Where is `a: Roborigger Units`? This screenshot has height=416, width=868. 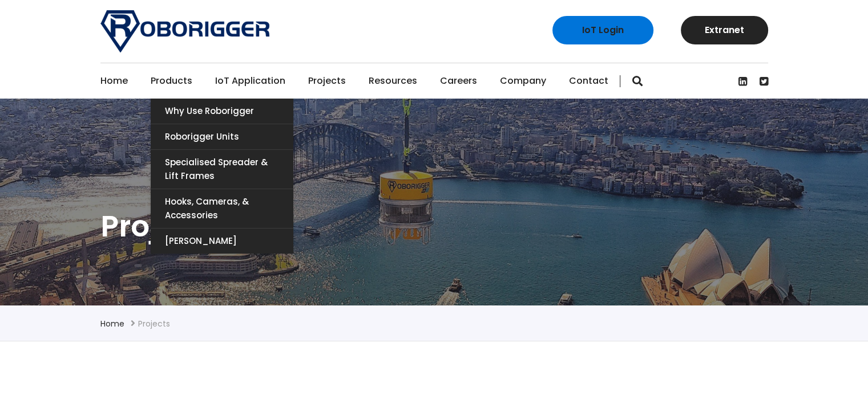
a: Roborigger Units is located at coordinates (222, 137).